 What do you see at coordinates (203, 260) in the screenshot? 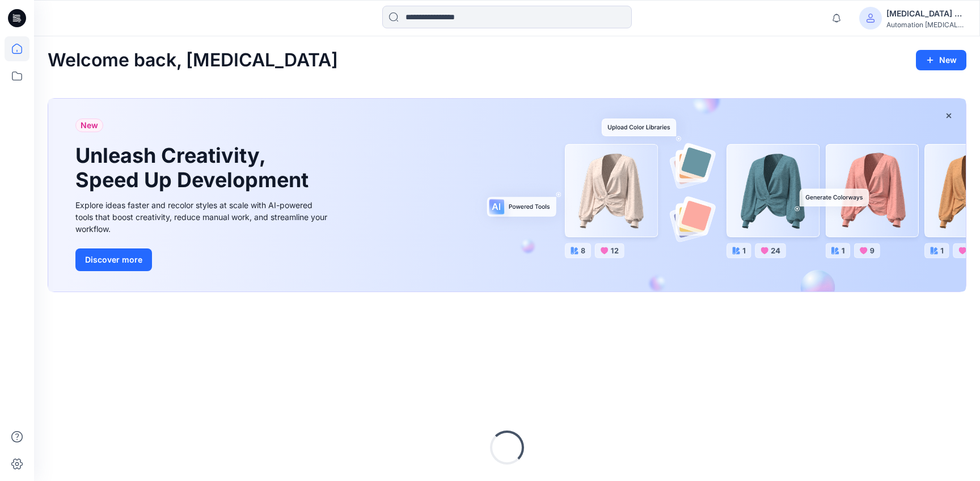
I see `a: Discover more` at bounding box center [203, 260].